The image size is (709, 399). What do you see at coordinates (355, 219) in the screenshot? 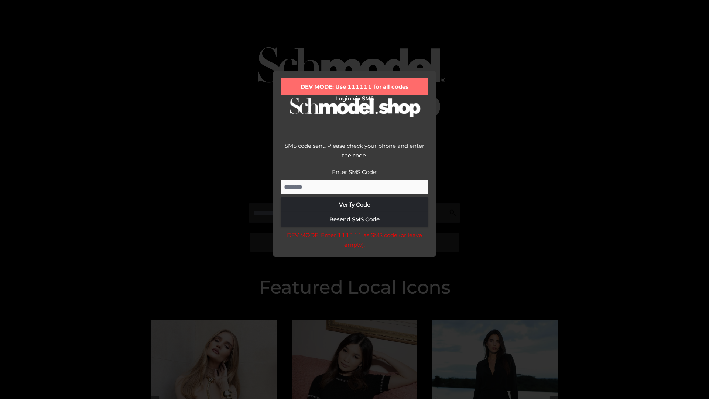
I see `button: Resend SMS Code` at bounding box center [355, 219].